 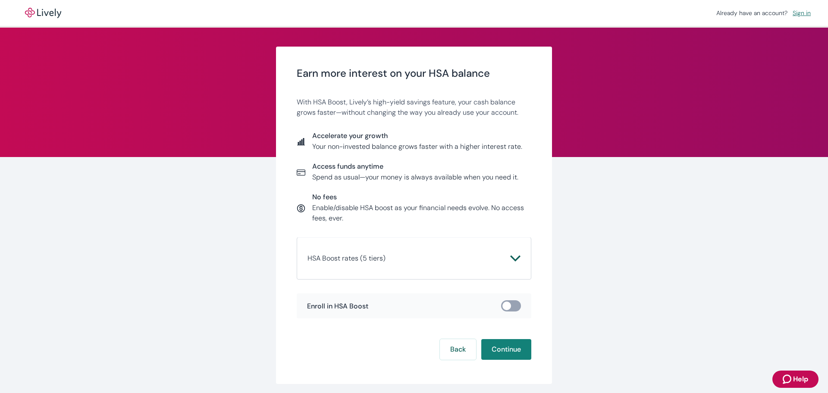 I want to click on button: Continue, so click(x=507, y=350).